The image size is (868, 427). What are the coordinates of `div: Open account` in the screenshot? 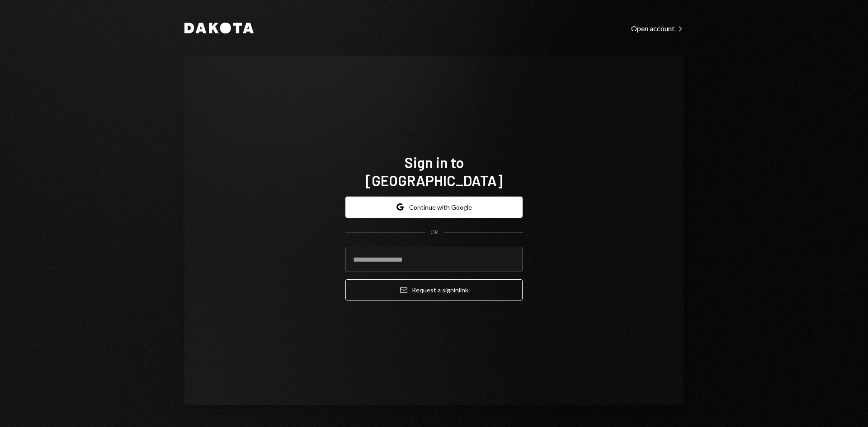 It's located at (657, 28).